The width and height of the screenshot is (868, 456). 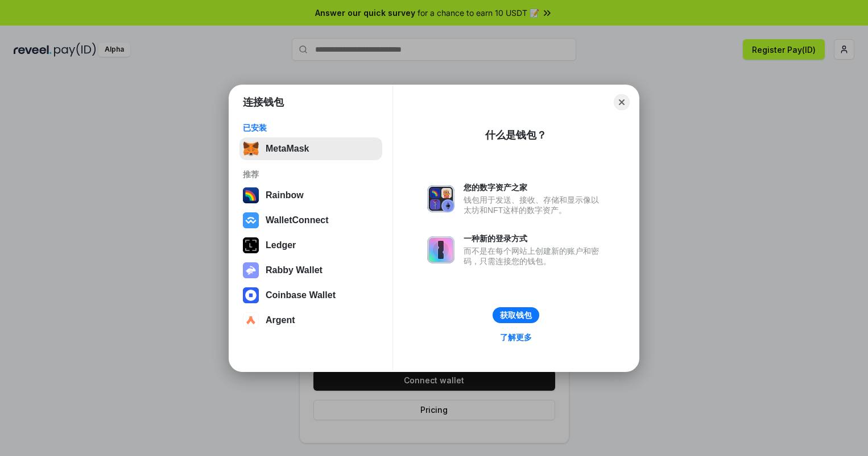 I want to click on div: 一种新的登录方式, so click(x=534, y=238).